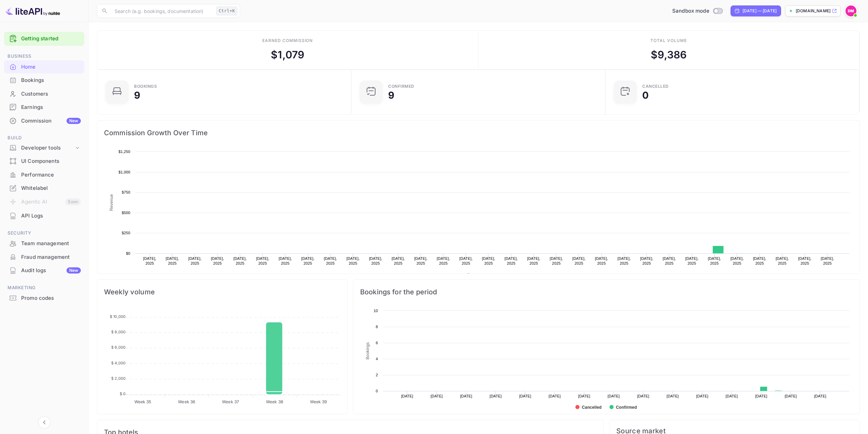 The width and height of the screenshot is (868, 434). I want to click on tspan: $ 2,000, so click(118, 379).